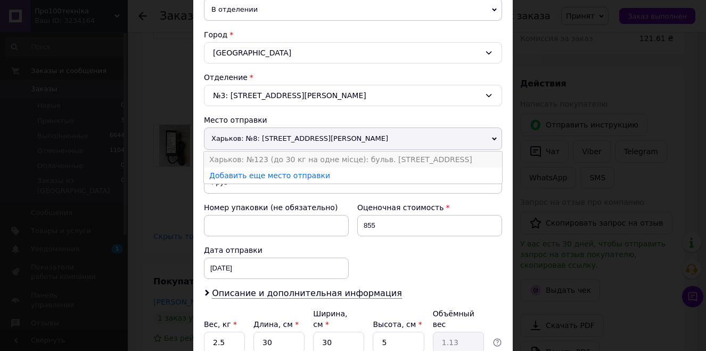 This screenshot has height=351, width=706. I want to click on div: Номер упаковки (не обязательно), so click(277, 207).